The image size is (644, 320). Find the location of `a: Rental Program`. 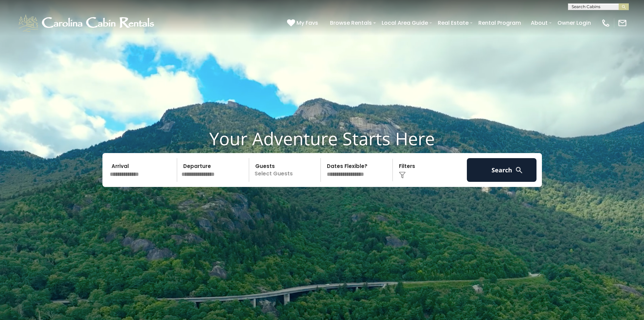

a: Rental Program is located at coordinates (500, 23).